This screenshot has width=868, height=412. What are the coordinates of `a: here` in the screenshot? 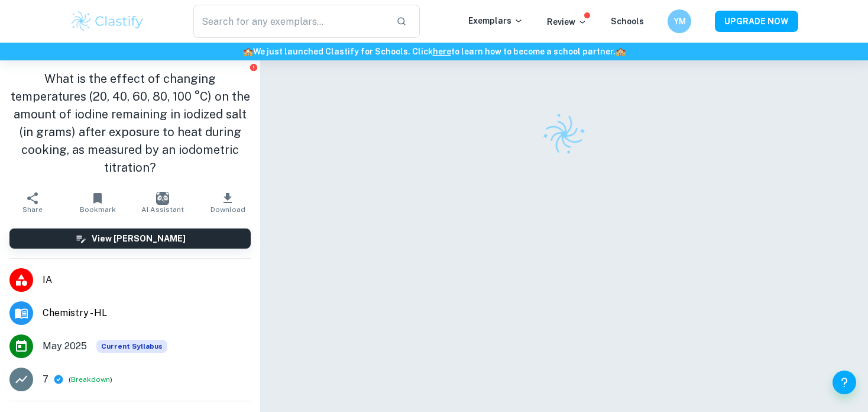 It's located at (441, 51).